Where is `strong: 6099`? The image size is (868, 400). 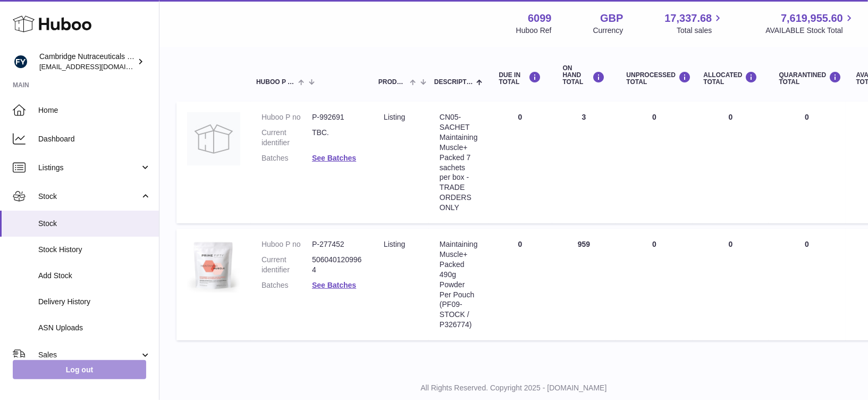 strong: 6099 is located at coordinates (540, 18).